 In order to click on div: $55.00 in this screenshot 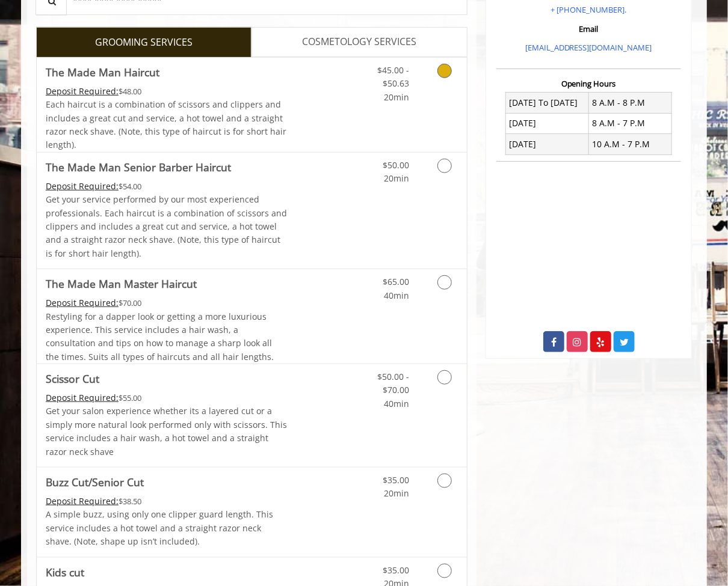, I will do `click(166, 398)`.